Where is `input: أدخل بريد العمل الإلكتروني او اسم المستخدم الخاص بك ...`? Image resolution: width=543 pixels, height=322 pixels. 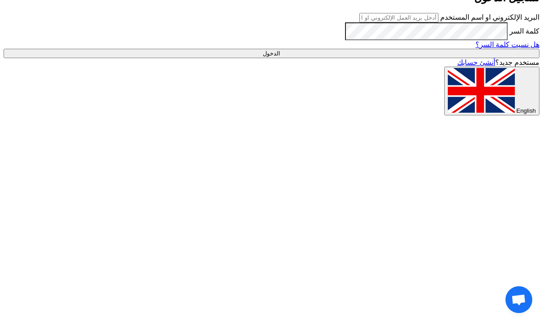
input: أدخل بريد العمل الإلكتروني او اسم المستخدم الخاص بك ... is located at coordinates (399, 17).